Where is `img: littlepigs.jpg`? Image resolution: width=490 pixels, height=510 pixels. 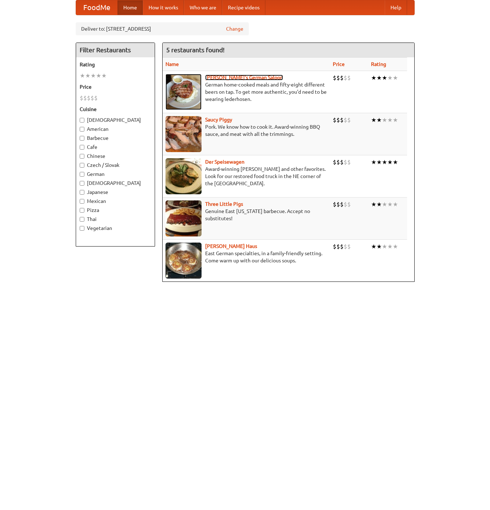 img: littlepigs.jpg is located at coordinates (183, 218).